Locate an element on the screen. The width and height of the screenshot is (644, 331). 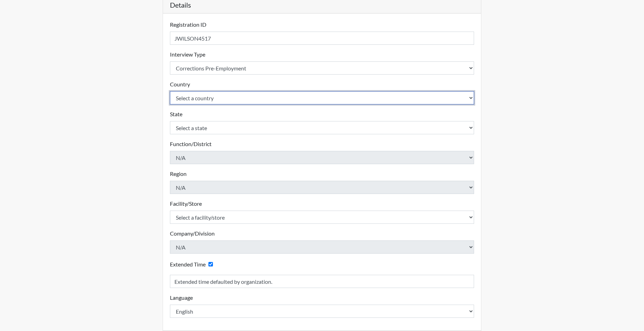
label: Interview Type is located at coordinates (188, 55).